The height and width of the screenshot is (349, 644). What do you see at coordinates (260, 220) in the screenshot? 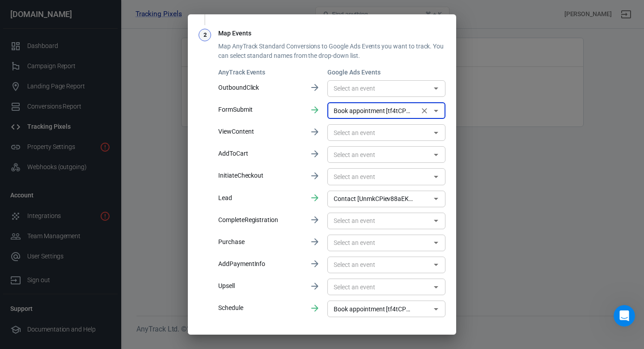
I see `p: CompleteRegistration` at bounding box center [260, 220].